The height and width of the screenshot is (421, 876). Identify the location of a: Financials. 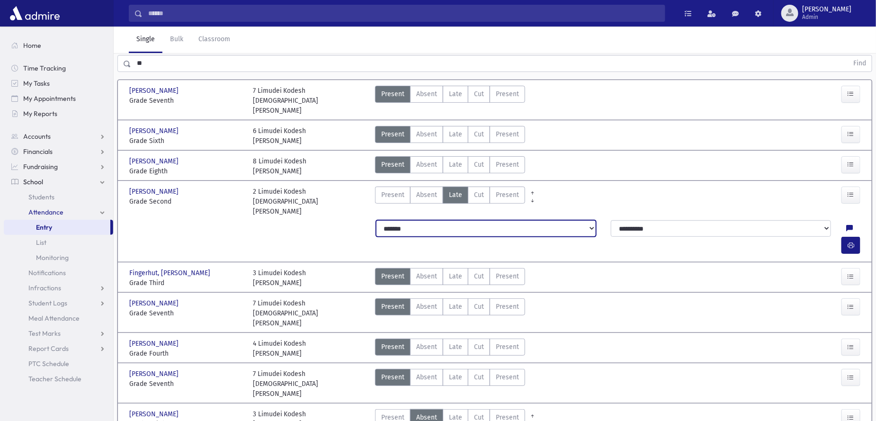
(58, 151).